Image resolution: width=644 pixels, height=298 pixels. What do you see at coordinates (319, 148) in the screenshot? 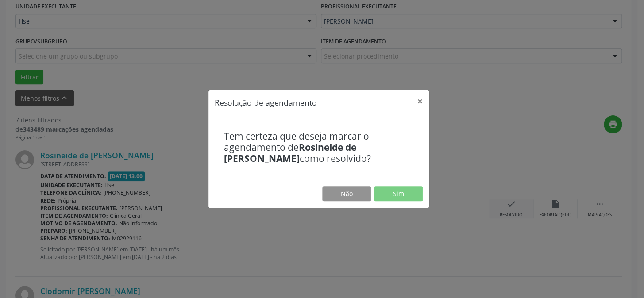
I see `h4: Tem certeza que deseja marcar o agendamento de como resolvido?` at bounding box center [319, 148].